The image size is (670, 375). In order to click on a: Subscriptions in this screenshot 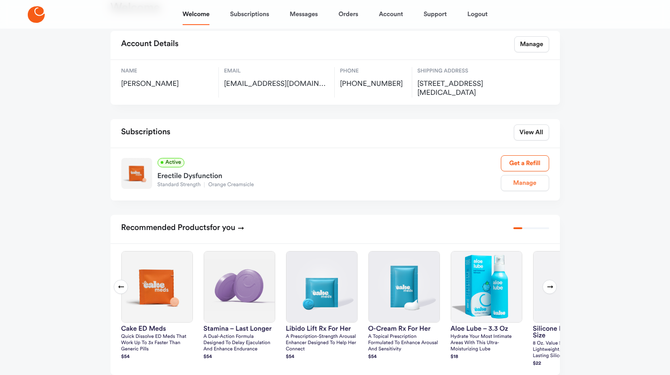, I will do `click(249, 14)`.